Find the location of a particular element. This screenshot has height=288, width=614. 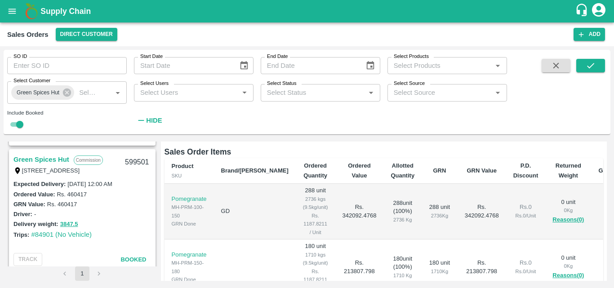

b: Returned Weight is located at coordinates (568, 170).